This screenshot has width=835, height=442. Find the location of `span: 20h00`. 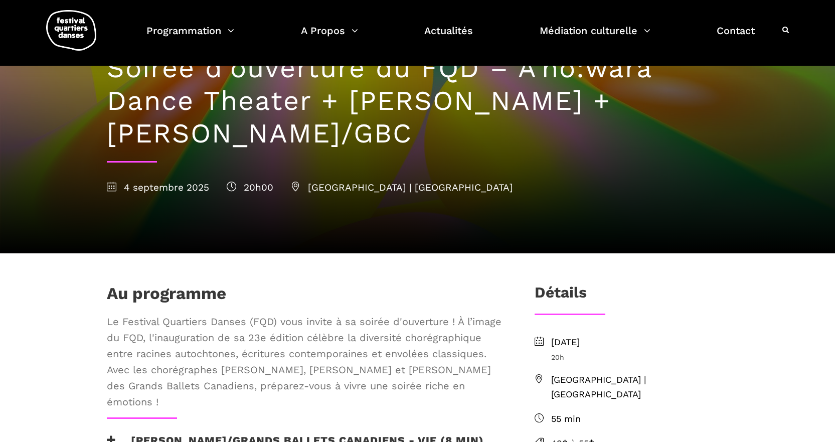

span: 20h00 is located at coordinates (250, 187).